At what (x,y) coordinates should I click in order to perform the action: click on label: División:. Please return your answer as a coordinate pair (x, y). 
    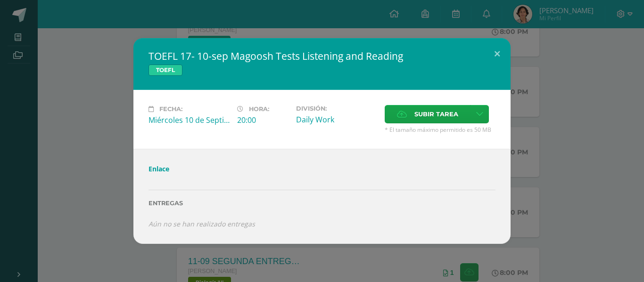
    Looking at the image, I should click on (337, 108).